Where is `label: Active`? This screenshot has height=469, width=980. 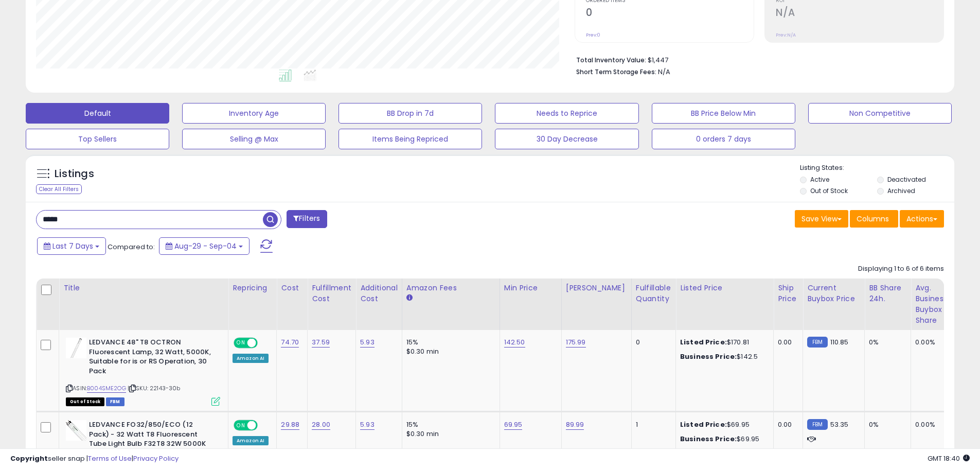 label: Active is located at coordinates (820, 179).